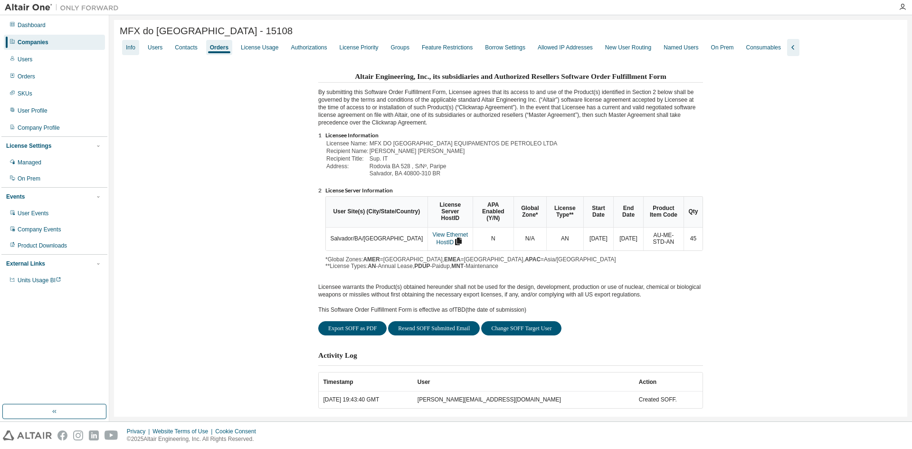  I want to click on div: License Usage, so click(259, 48).